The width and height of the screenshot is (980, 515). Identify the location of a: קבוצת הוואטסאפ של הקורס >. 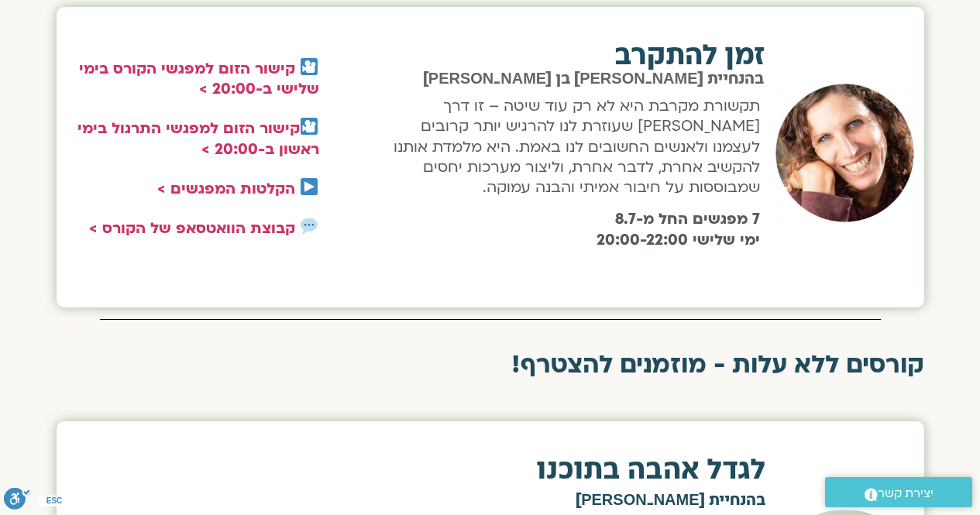
(192, 229).